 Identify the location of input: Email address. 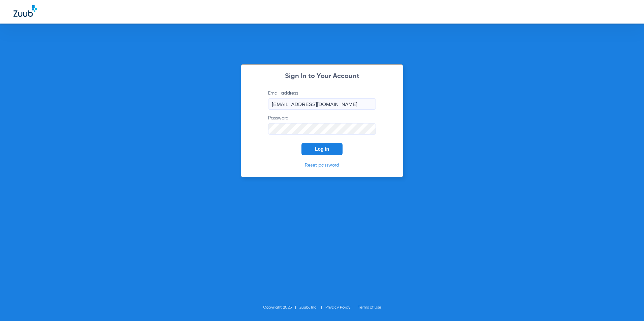
(322, 104).